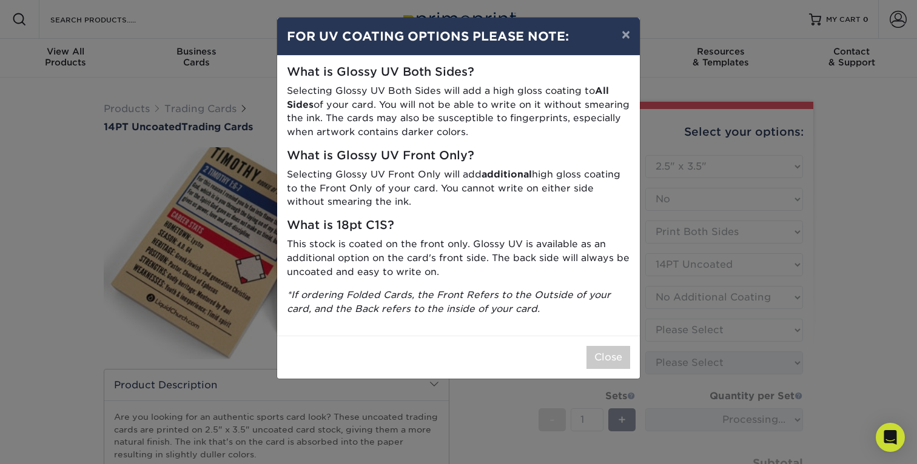  What do you see at coordinates (890, 438) in the screenshot?
I see `div: Open Intercom Messenger` at bounding box center [890, 438].